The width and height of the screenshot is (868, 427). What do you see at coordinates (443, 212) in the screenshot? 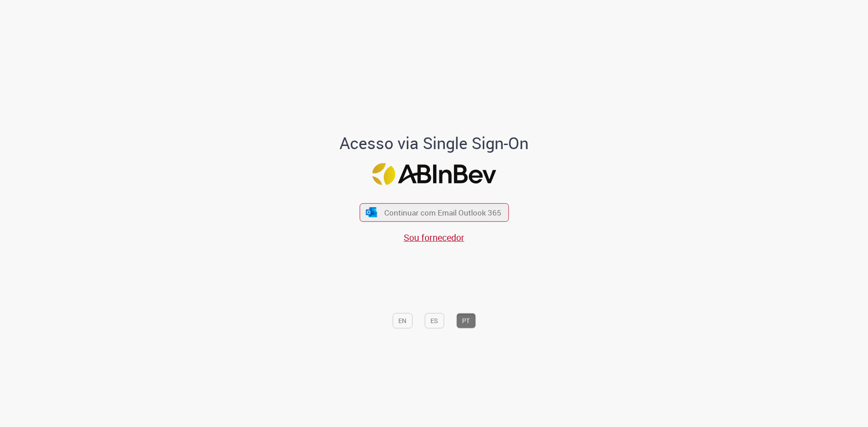
I see `span: Continuar com Email Outlook 365` at bounding box center [443, 212].